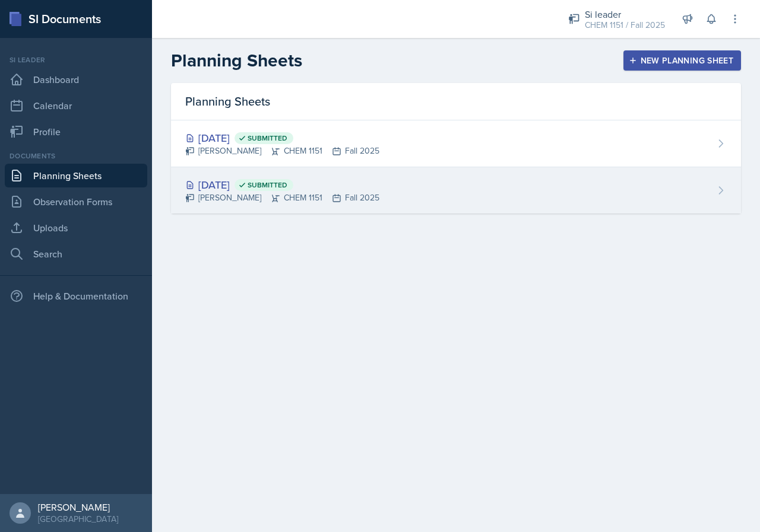 The image size is (760, 532). I want to click on div: Documents, so click(76, 156).